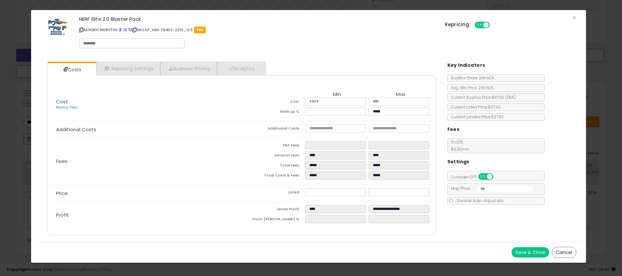 The width and height of the screenshot is (622, 276). What do you see at coordinates (531, 253) in the screenshot?
I see `button: Save & Close` at bounding box center [531, 253].